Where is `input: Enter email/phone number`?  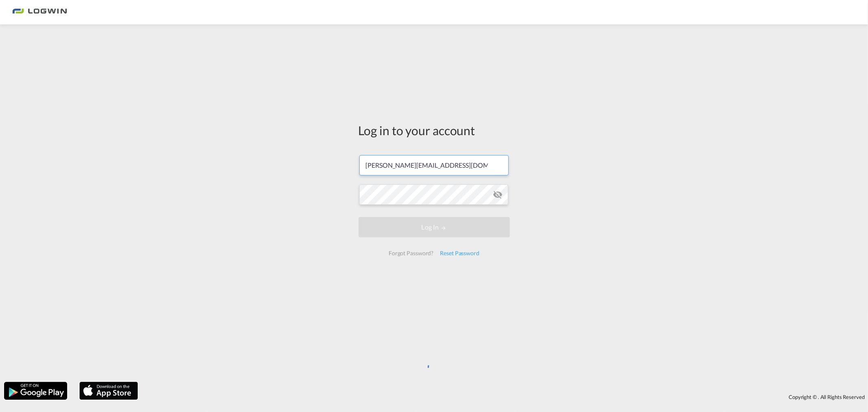
input: Enter email/phone number is located at coordinates (434, 165).